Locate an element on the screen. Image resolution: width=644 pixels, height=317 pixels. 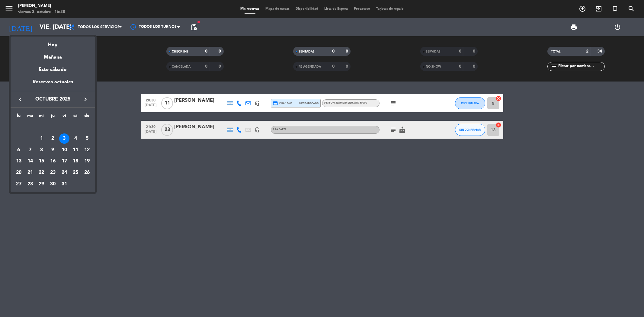
td: 24 de octubre de 2025 is located at coordinates (64, 173).